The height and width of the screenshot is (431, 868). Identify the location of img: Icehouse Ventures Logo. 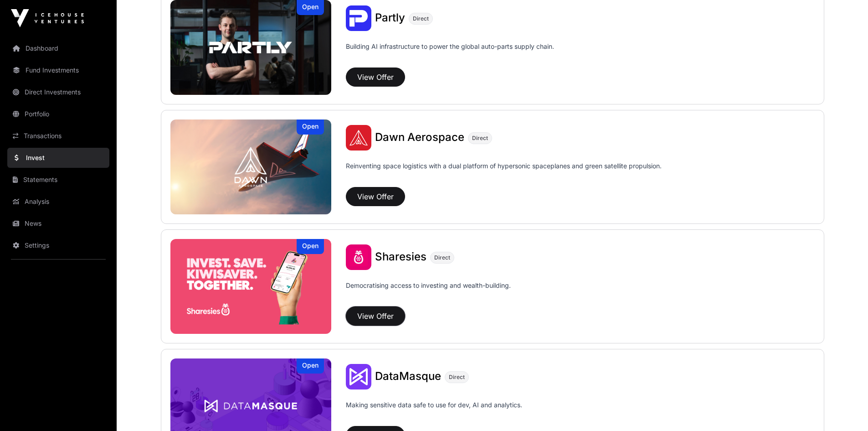
(47, 18).